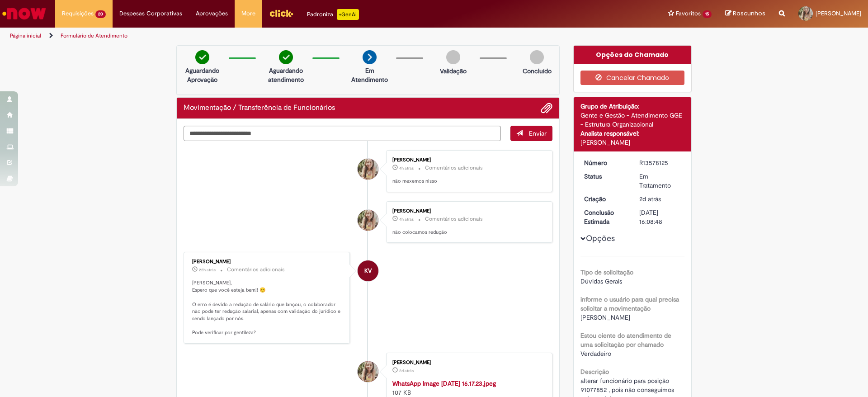 The width and height of the screenshot is (868, 397). Describe the element at coordinates (538, 134) in the screenshot. I see `span: Enviar` at that location.